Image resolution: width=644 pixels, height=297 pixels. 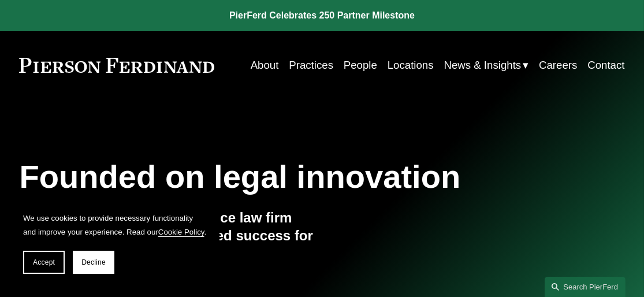 What do you see at coordinates (585, 286) in the screenshot?
I see `a: Search this site` at bounding box center [585, 286].